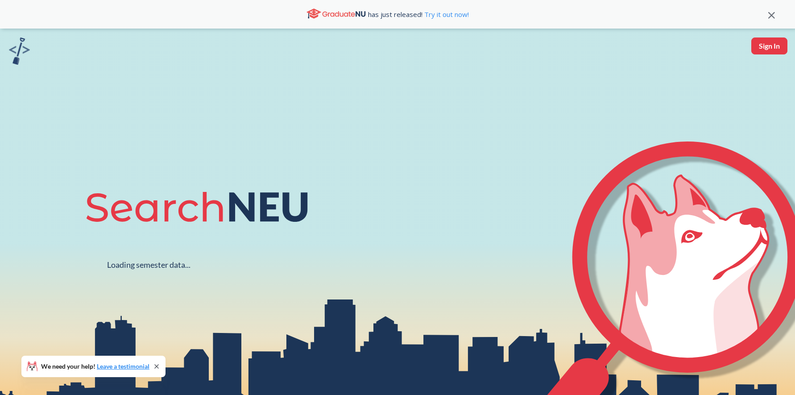 This screenshot has width=795, height=395. I want to click on button: Sign In, so click(769, 46).